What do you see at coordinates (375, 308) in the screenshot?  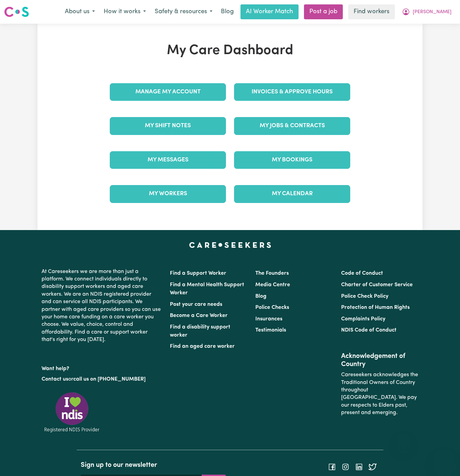 I see `a: Protection of Human Rights` at bounding box center [375, 308].